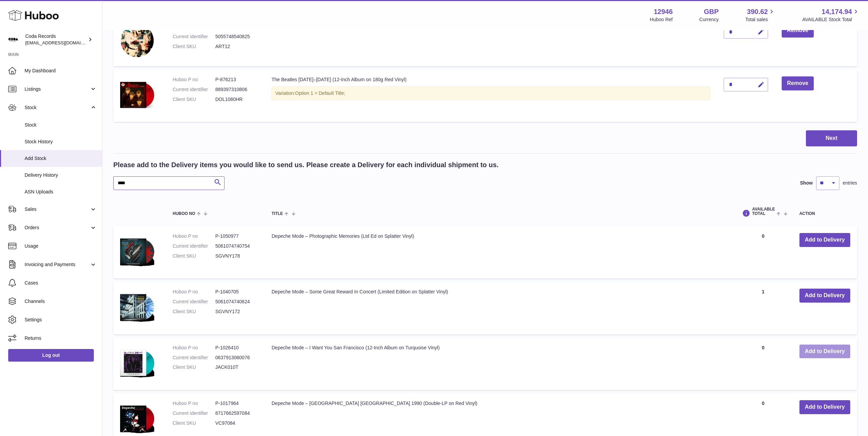 The width and height of the screenshot is (868, 436). What do you see at coordinates (13, 40) in the screenshot?
I see `img: haz@pcatmedia.com` at bounding box center [13, 40].